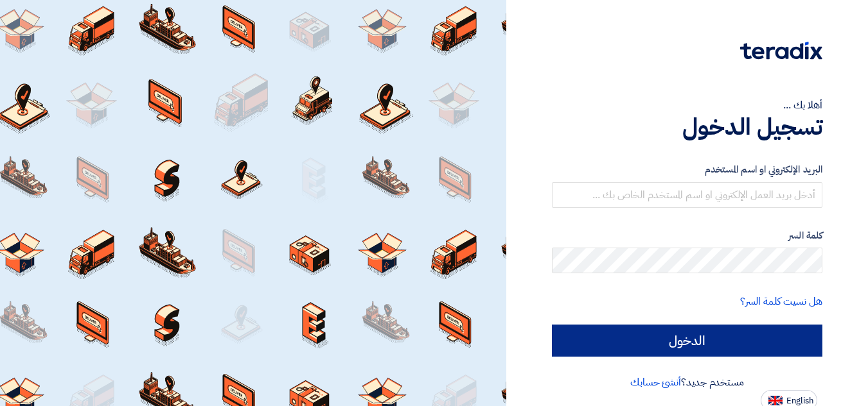 This screenshot has height=406, width=868. I want to click on h1: تسجيل الدخول, so click(687, 127).